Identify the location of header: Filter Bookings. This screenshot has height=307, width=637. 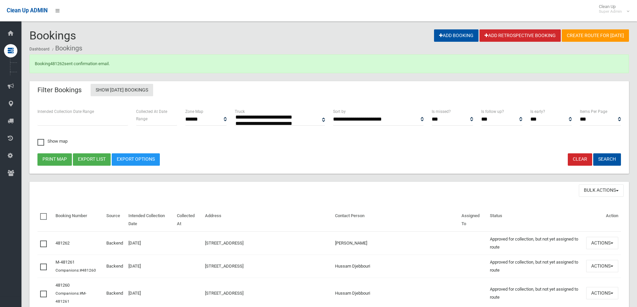
(60, 90).